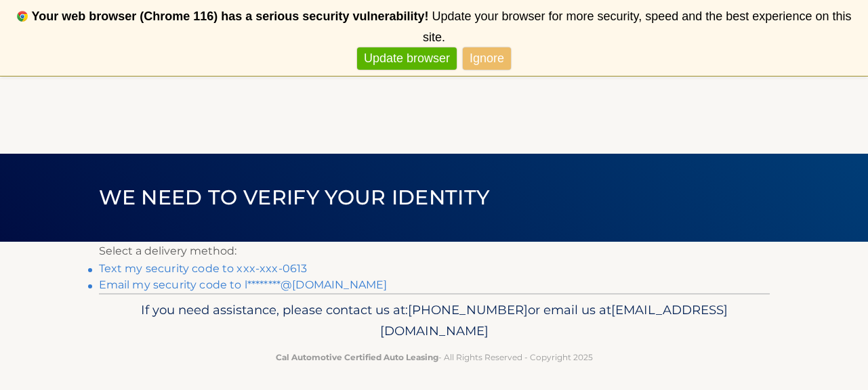 This screenshot has height=390, width=868. What do you see at coordinates (231, 16) in the screenshot?
I see `b: Your web browser (Chrome 116) has a serious security vulnerability!` at bounding box center [231, 16].